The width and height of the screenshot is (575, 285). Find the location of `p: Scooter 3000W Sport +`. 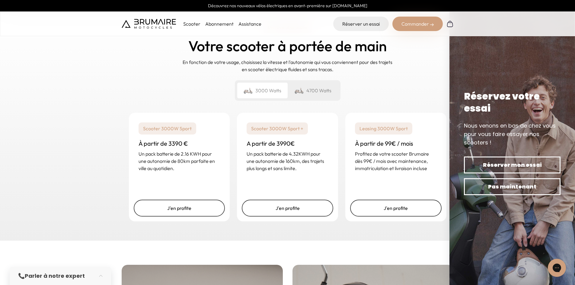

p: Scooter 3000W Sport + is located at coordinates (277, 129).